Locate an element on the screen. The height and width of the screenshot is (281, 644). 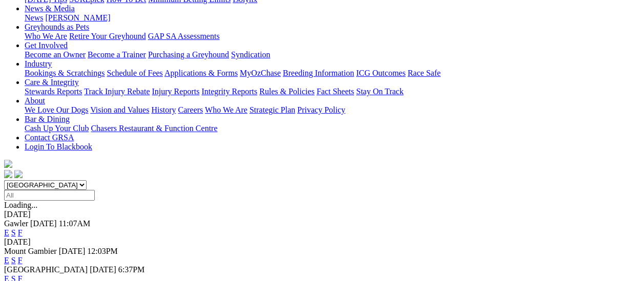
a: Stay On Track is located at coordinates (379, 91).